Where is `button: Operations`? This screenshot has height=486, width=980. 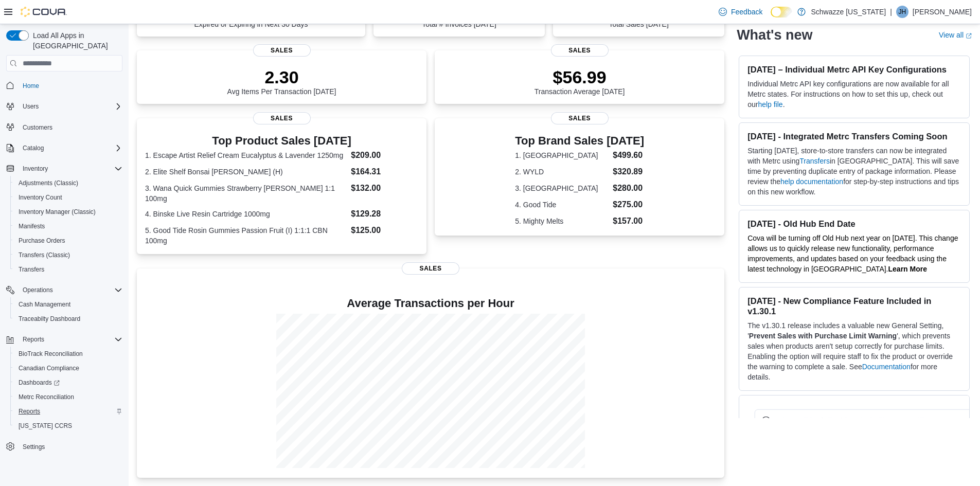
button: Operations is located at coordinates (64, 290).